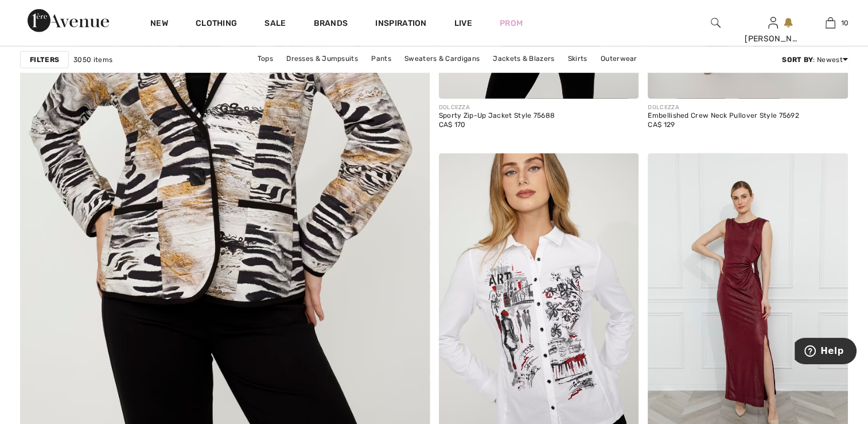 Image resolution: width=868 pixels, height=424 pixels. Describe the element at coordinates (68, 21) in the screenshot. I see `a: 1ère Avenue` at that location.